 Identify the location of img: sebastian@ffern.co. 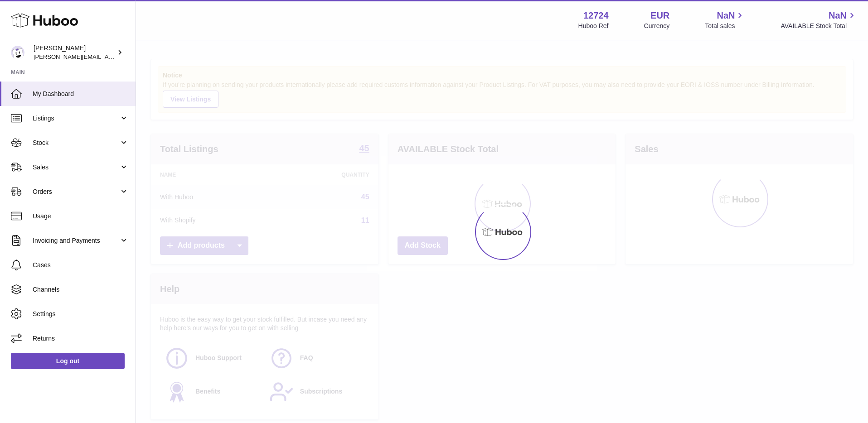
(18, 53).